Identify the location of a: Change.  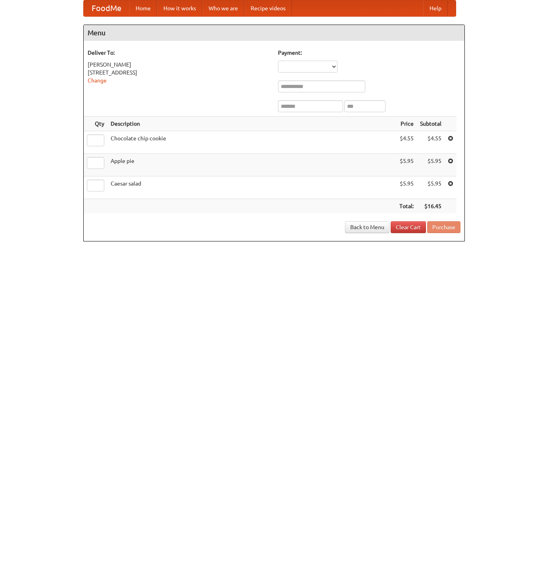
(97, 81).